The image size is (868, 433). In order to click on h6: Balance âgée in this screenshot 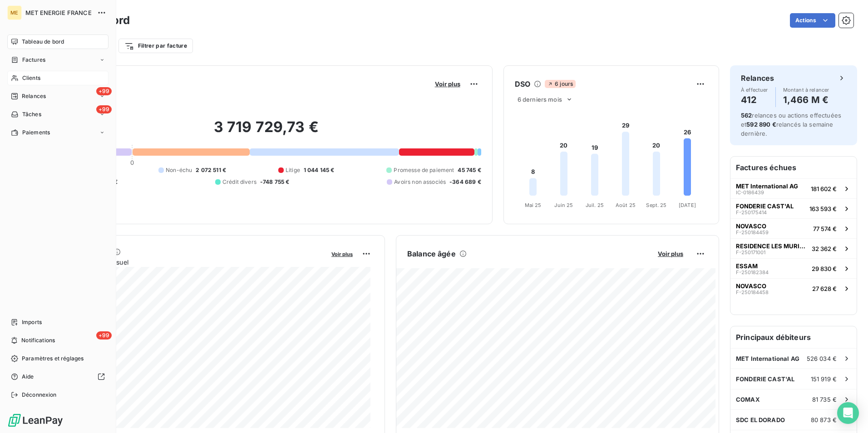, I will do `click(431, 254)`.